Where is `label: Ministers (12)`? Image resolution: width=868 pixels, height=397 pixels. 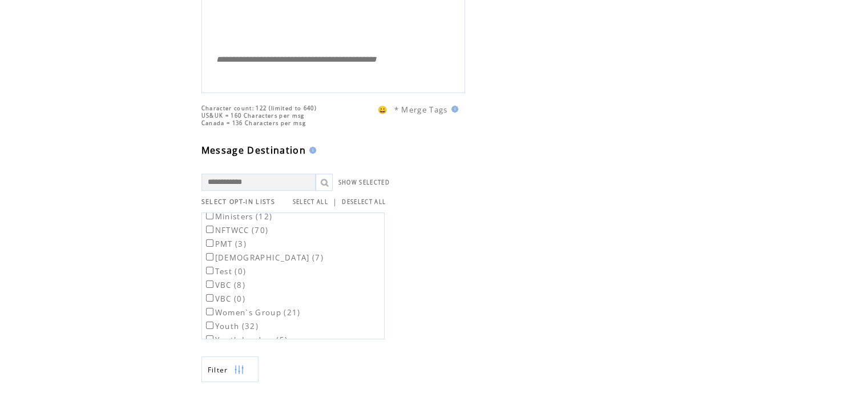 label: Ministers (12) is located at coordinates (238, 216).